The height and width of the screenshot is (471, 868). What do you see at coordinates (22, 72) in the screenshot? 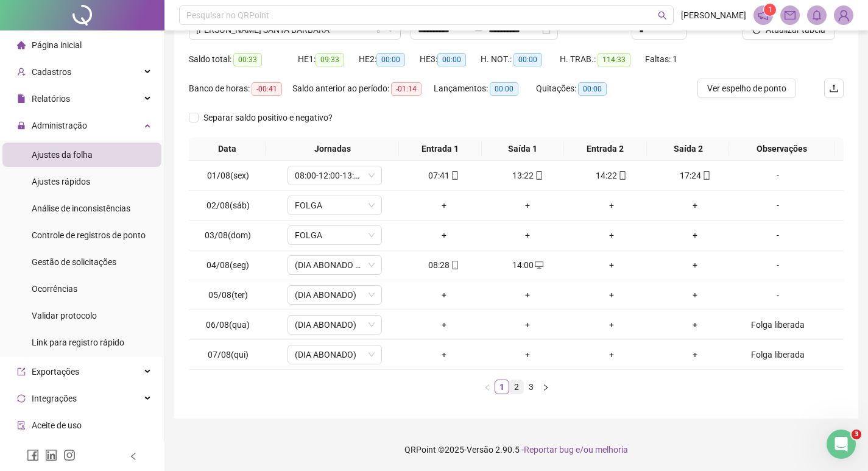
I see `span: user-add` at bounding box center [22, 72].